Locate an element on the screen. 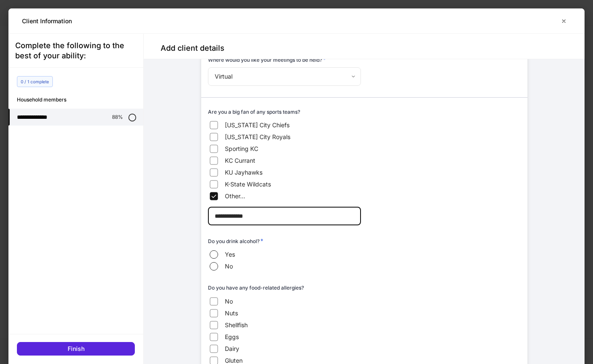  span: KC Currant is located at coordinates (240, 160).